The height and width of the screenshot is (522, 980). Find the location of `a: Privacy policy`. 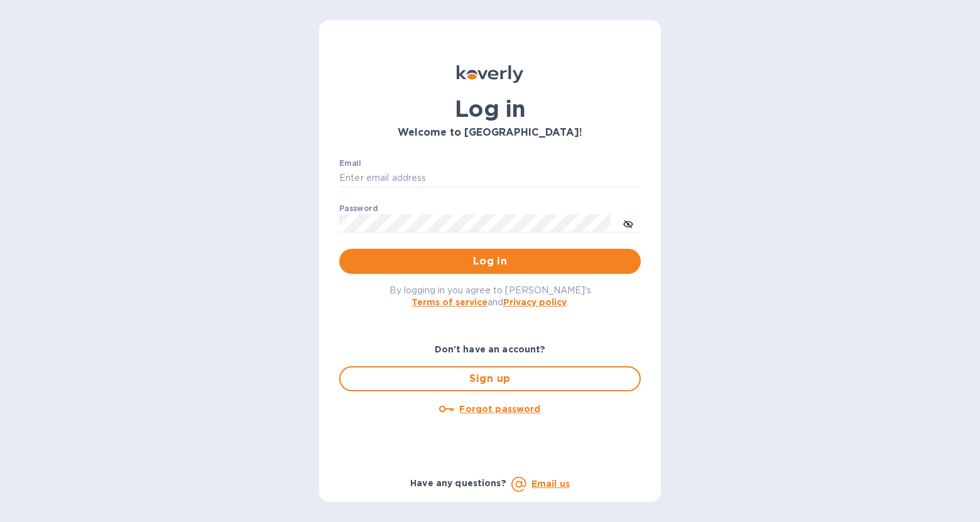

a: Privacy policy is located at coordinates (535, 302).